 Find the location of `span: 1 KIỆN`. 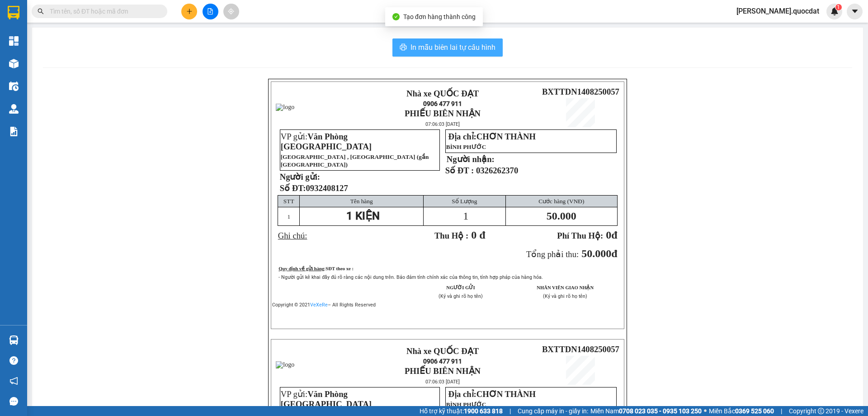

span: 1 KIỆN is located at coordinates (363, 216).